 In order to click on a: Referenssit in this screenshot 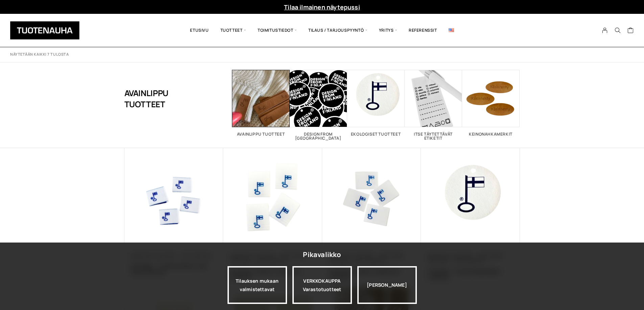, I will do `click(423, 31)`.